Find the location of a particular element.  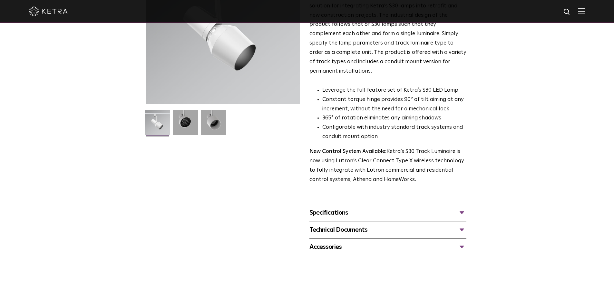

img: S30-Track-Luminaire-2021-Web-Square is located at coordinates (157, 125).